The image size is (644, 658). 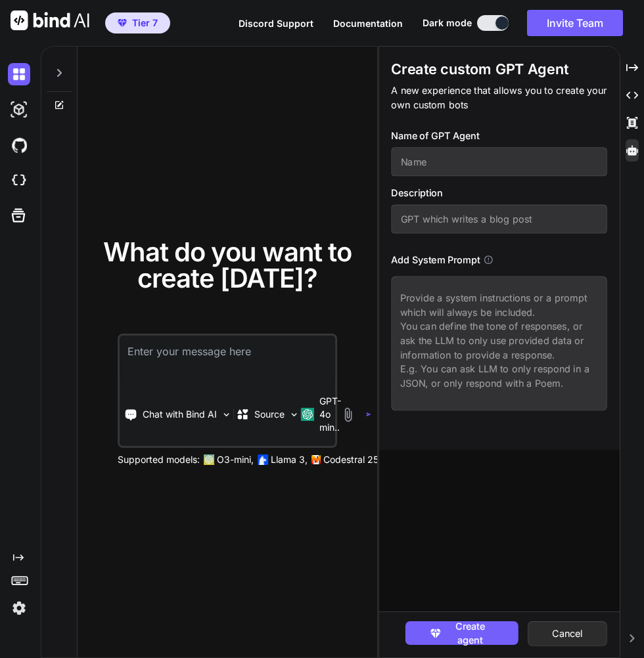 I want to click on button: Create agent, so click(x=461, y=633).